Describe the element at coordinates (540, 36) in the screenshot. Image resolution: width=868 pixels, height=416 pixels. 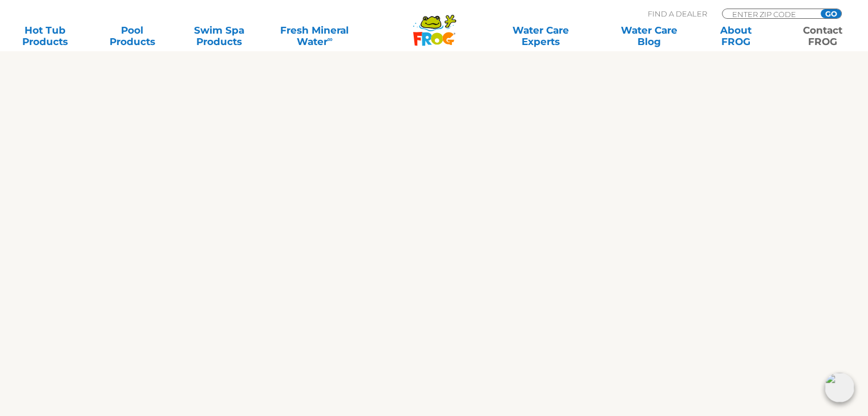
I see `a: Water CareExperts` at that location.